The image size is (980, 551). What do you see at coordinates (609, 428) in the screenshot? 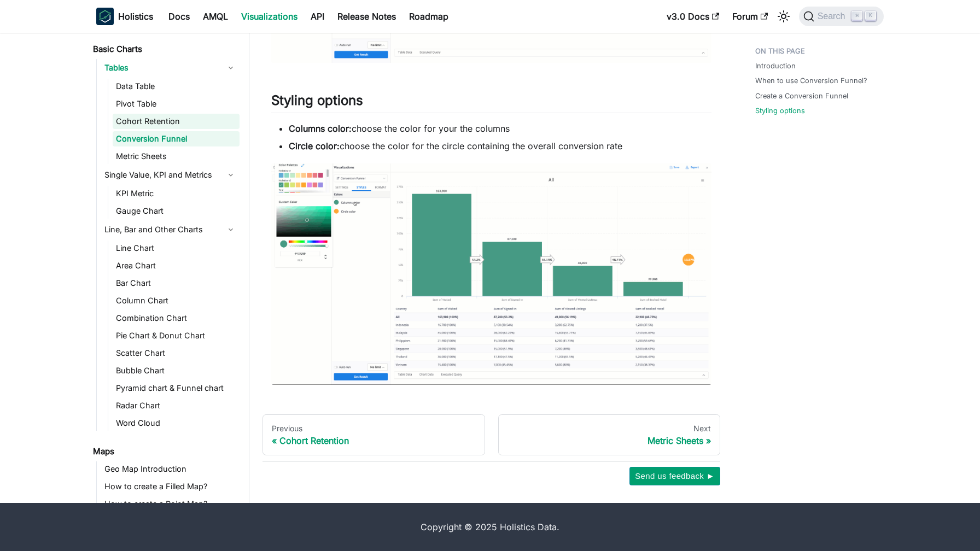
I see `div: Next` at bounding box center [609, 428].